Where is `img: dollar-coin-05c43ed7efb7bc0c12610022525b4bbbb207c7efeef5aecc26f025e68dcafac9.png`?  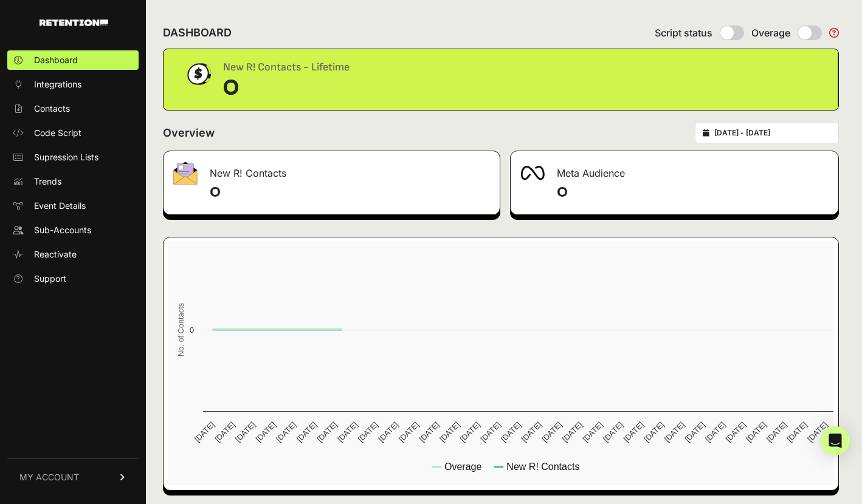
img: dollar-coin-05c43ed7efb7bc0c12610022525b4bbbb207c7efeef5aecc26f025e68dcafac9.png is located at coordinates (198, 74).